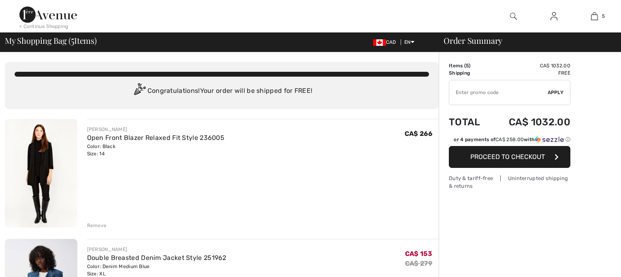 The image size is (621, 277). Describe the element at coordinates (556, 92) in the screenshot. I see `span: Apply` at that location.